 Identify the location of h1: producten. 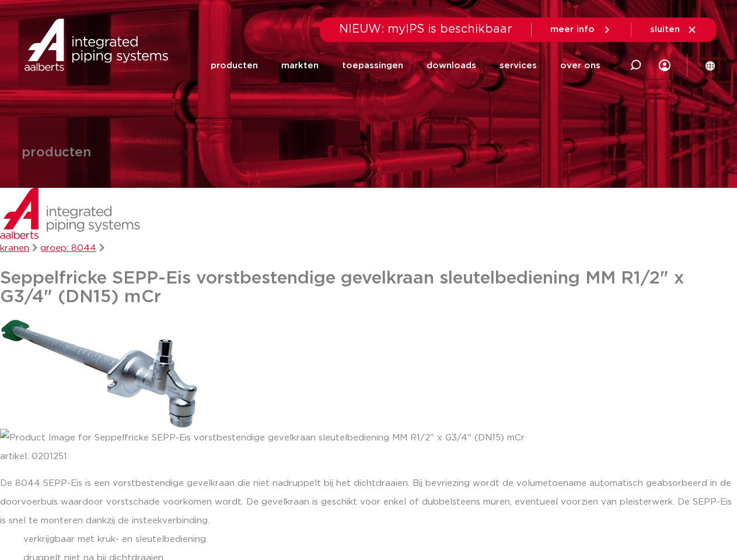
(56, 153).